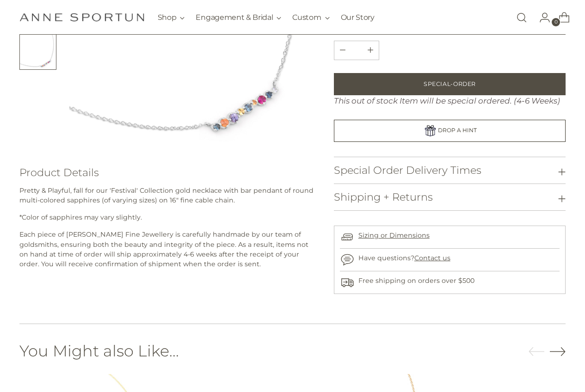 The width and height of the screenshot is (585, 392). Describe the element at coordinates (556, 22) in the screenshot. I see `span: 0` at that location.